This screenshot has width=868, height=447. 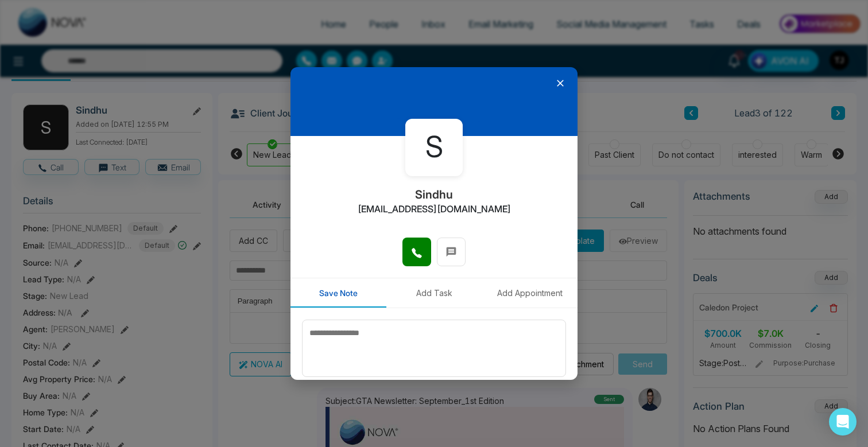 I want to click on h2: Sindhu, so click(x=434, y=194).